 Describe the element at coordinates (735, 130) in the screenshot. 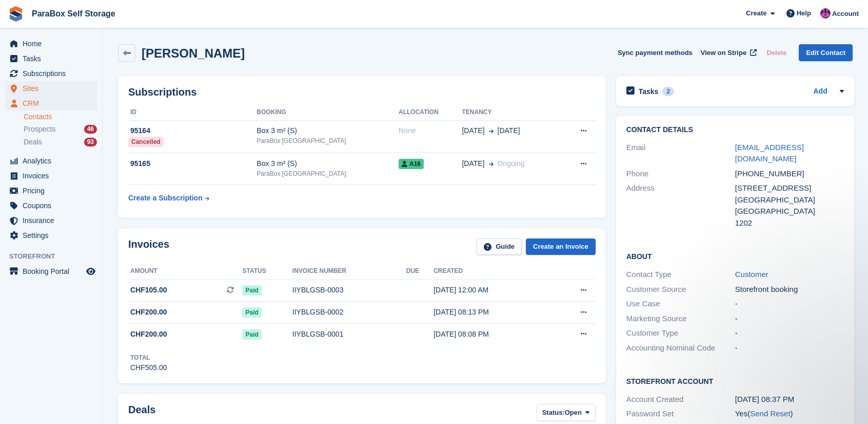

I see `h2: Contact Details` at that location.